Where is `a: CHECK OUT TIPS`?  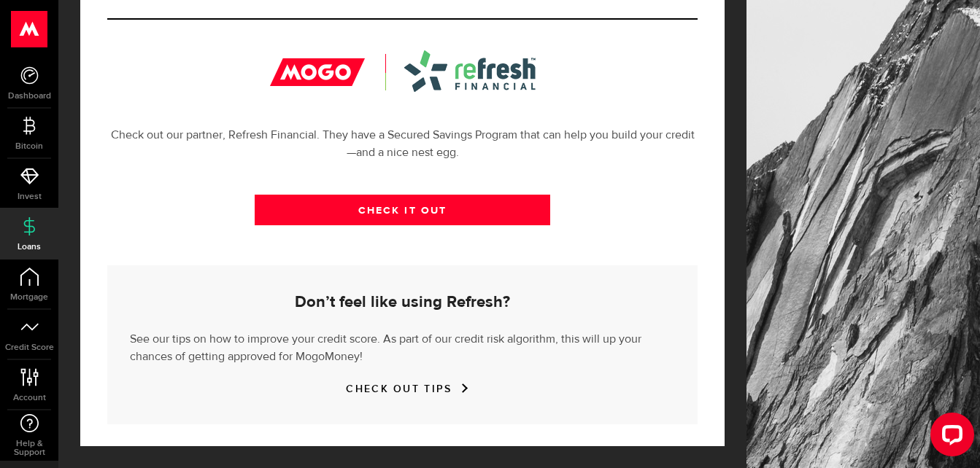 a: CHECK OUT TIPS is located at coordinates (402, 388).